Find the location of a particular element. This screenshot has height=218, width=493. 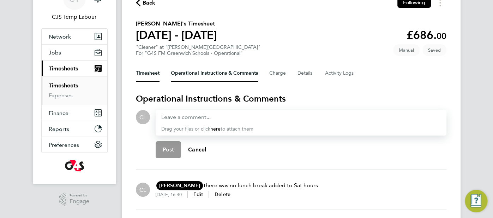

a: here is located at coordinates (215, 129).